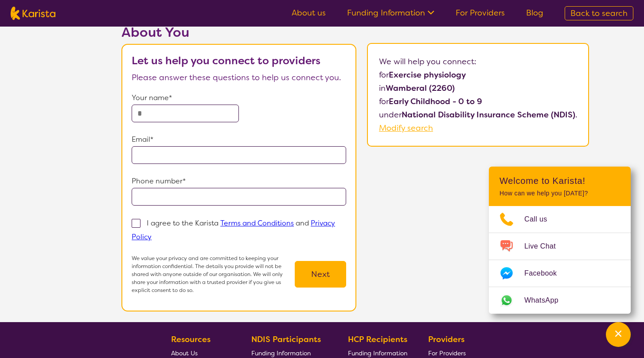 Image resolution: width=644 pixels, height=358 pixels. I want to click on a: Funding Information, so click(390, 13).